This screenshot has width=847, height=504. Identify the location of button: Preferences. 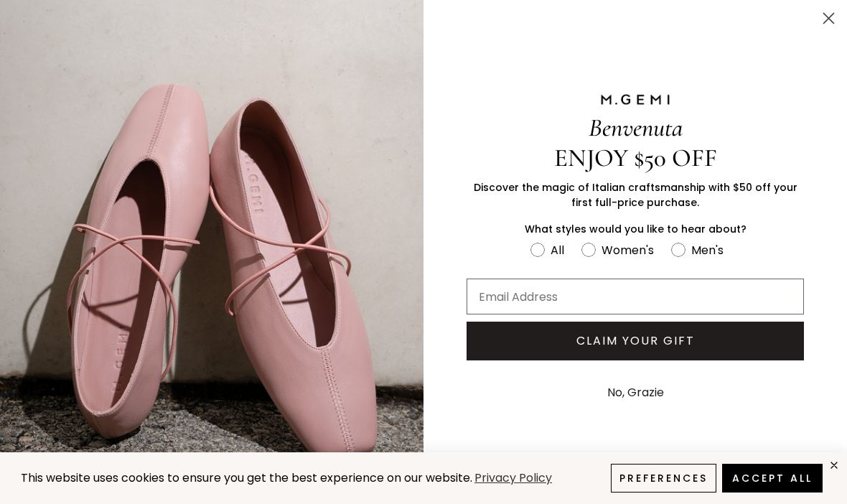
(663, 478).